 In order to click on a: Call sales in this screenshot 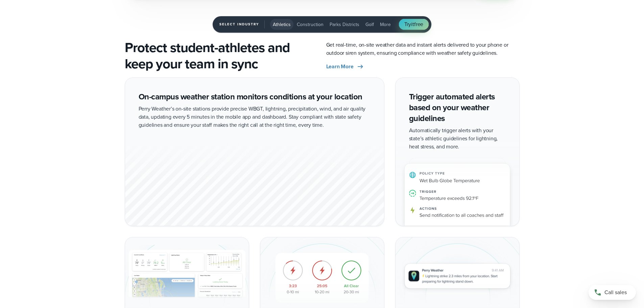, I will do `click(612, 293)`.